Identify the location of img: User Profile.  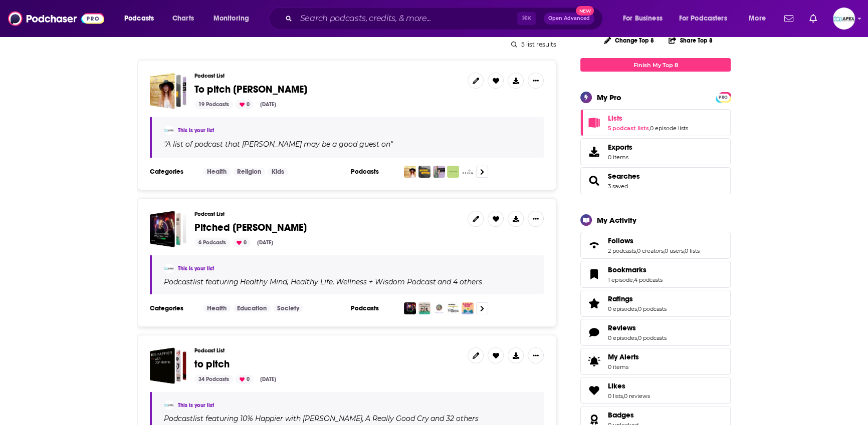
(844, 18).